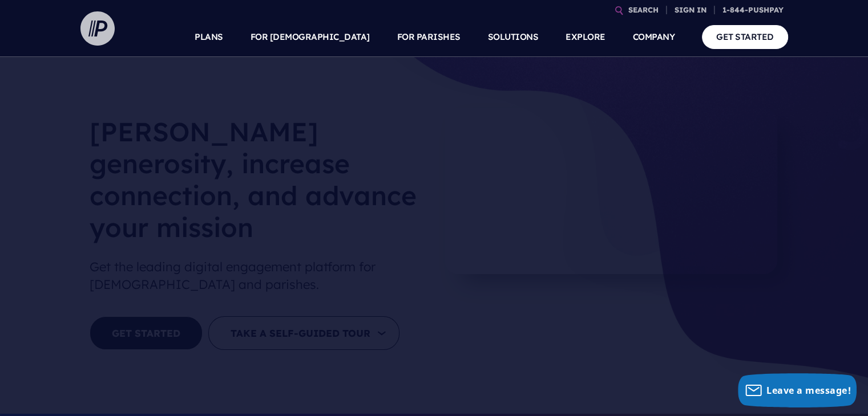  What do you see at coordinates (809, 391) in the screenshot?
I see `span: Leave a message!` at bounding box center [809, 391].